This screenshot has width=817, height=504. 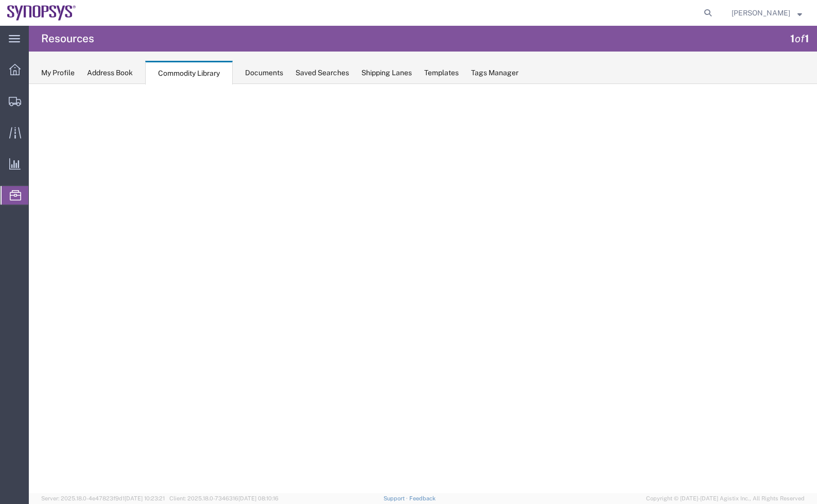 What do you see at coordinates (110, 73) in the screenshot?
I see `div: Address Book` at bounding box center [110, 73].